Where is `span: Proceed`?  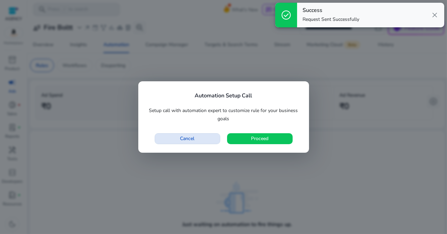
span: Proceed is located at coordinates (260, 138).